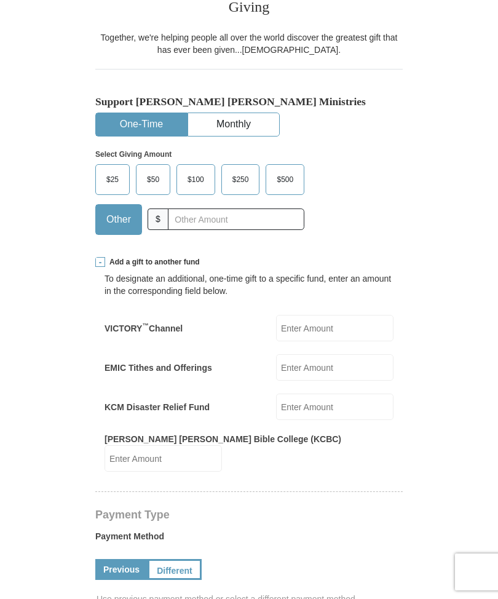 The width and height of the screenshot is (498, 599). I want to click on div: To designate an additional, one-time gift to a specific fund, enter an amount in the correspondin..., so click(249, 285).